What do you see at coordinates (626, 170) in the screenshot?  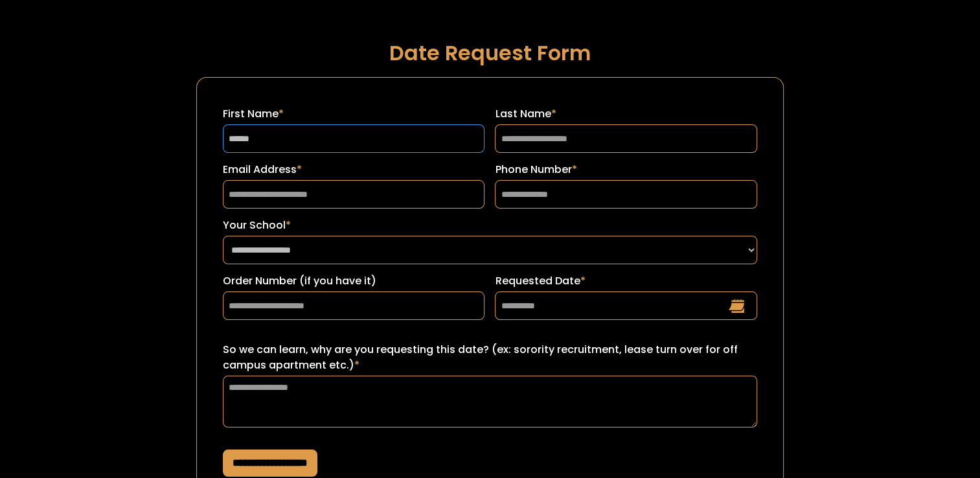 I see `label: Phone Number` at bounding box center [626, 170].